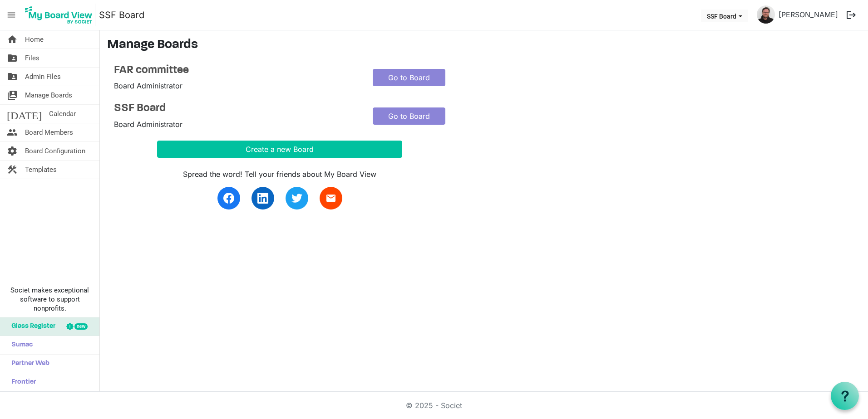  I want to click on span: switch_account, so click(12, 95).